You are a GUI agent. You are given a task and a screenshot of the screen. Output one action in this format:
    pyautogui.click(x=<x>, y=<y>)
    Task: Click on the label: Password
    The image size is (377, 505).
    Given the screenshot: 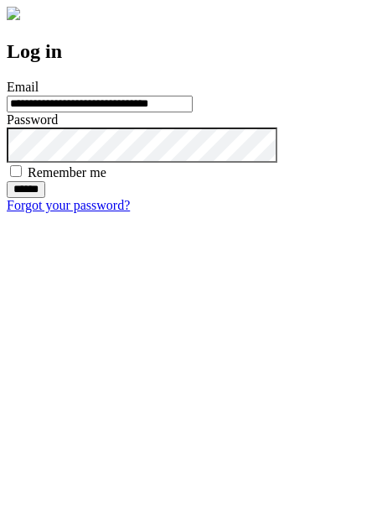 What is the action you would take?
    pyautogui.click(x=32, y=119)
    